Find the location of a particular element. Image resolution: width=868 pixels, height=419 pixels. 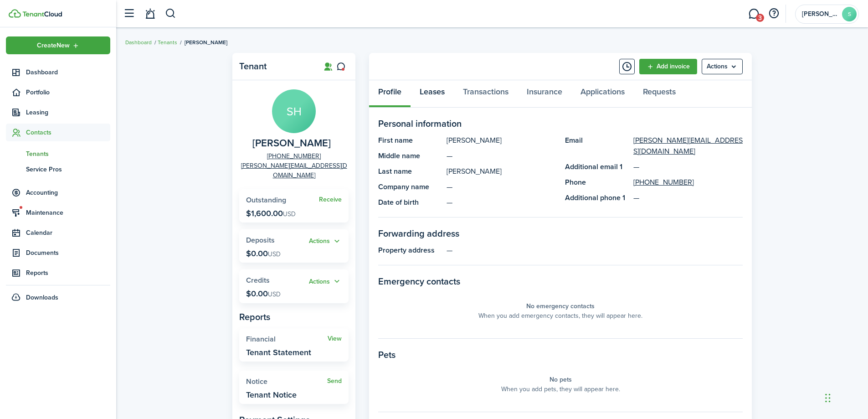

button: Timeline is located at coordinates (627, 66).